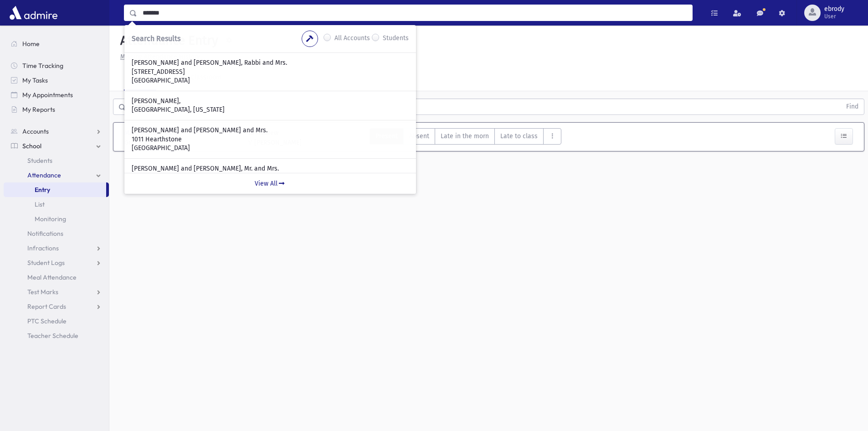  Describe the element at coordinates (35, 131) in the screenshot. I see `span: Accounts` at that location.